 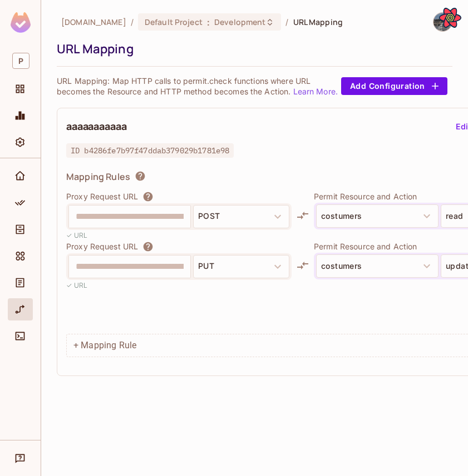 What do you see at coordinates (20, 176) in the screenshot?
I see `div: Home` at bounding box center [20, 176].